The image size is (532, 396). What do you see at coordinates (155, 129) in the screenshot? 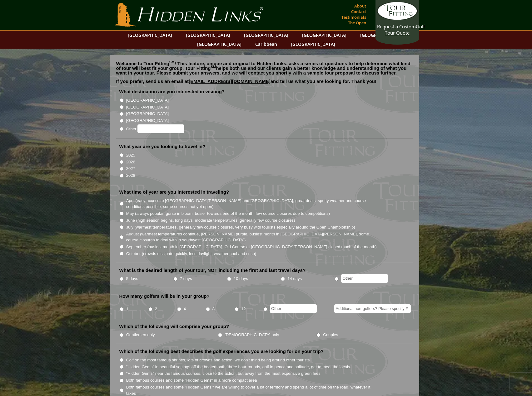
I see `label: Other:` at bounding box center [155, 129].